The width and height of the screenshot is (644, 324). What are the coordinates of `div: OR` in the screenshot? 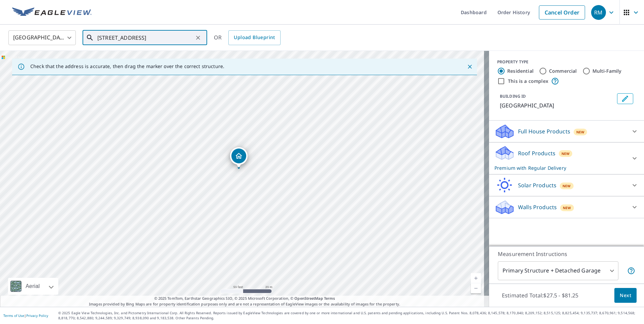 It's located at (247, 38).